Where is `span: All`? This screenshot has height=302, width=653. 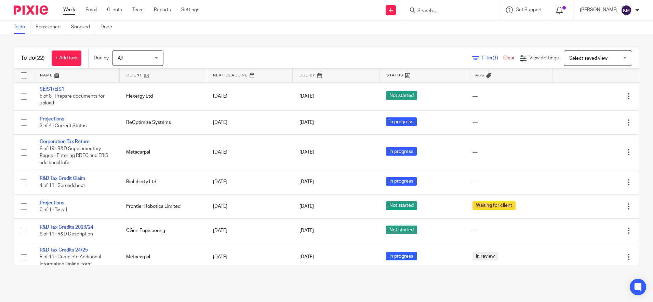
span: All is located at coordinates (120, 58).